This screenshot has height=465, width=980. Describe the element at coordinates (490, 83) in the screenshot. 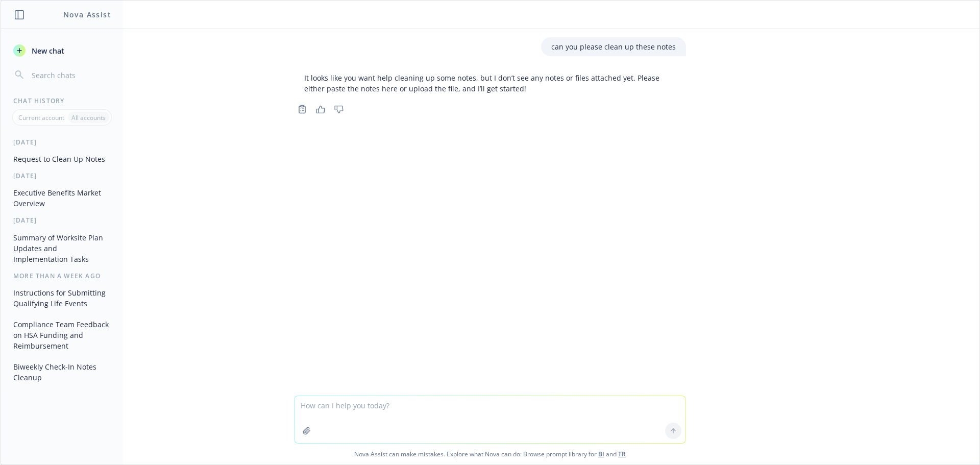

I see `p: It looks like you want help cleaning up some notes, but I don’t see any notes or files attached y...` at that location.